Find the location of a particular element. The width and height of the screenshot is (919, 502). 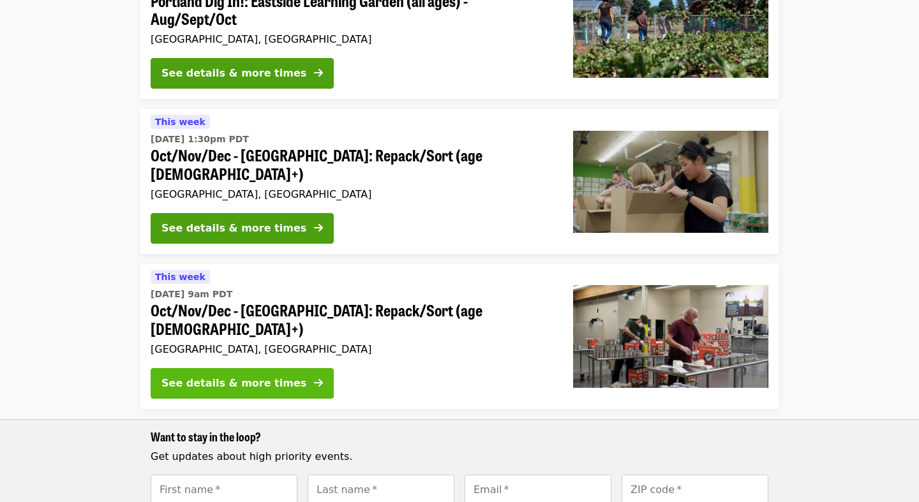

span: Want to stay in the loop? is located at coordinates (206, 437).